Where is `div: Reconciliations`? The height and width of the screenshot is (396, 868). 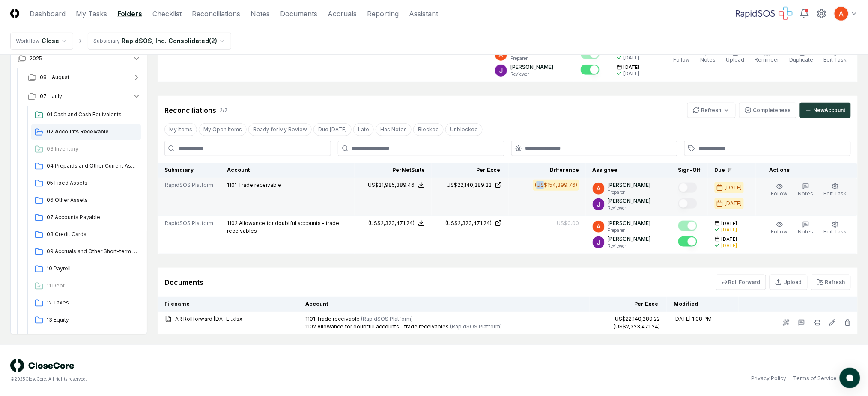
div: Reconciliations is located at coordinates (190, 110).